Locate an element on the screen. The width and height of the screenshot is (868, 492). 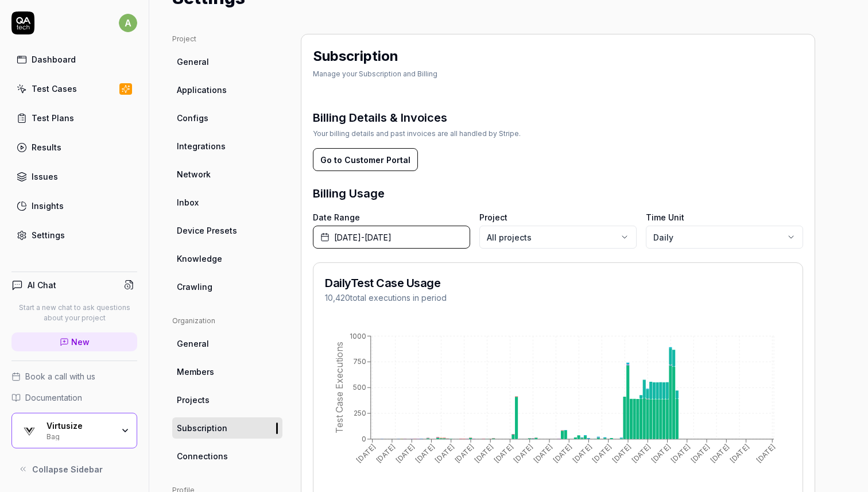
p: Start a new chat to ask questions about your project is located at coordinates (74, 313).